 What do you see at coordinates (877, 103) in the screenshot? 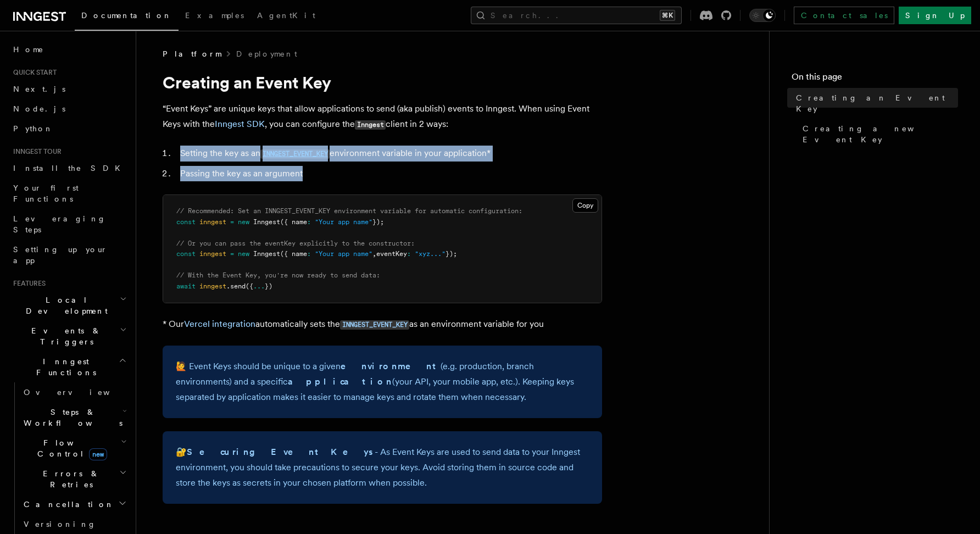
I see `span: Creating an Event Key` at bounding box center [877, 103].